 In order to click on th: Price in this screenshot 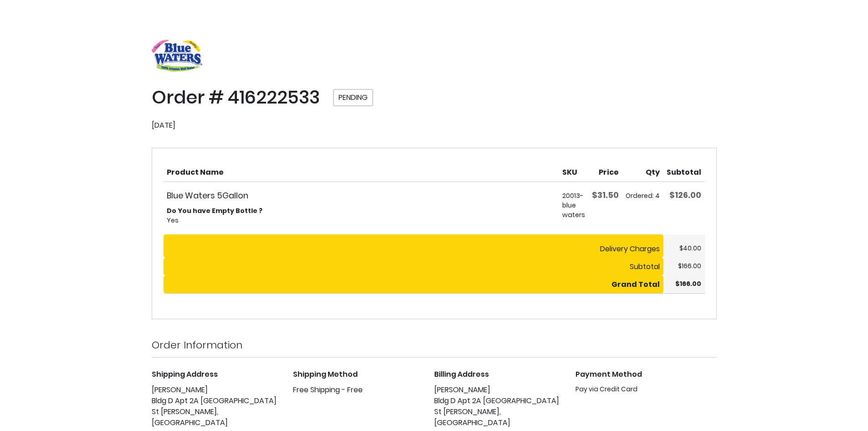, I will do `click(606, 170)`.